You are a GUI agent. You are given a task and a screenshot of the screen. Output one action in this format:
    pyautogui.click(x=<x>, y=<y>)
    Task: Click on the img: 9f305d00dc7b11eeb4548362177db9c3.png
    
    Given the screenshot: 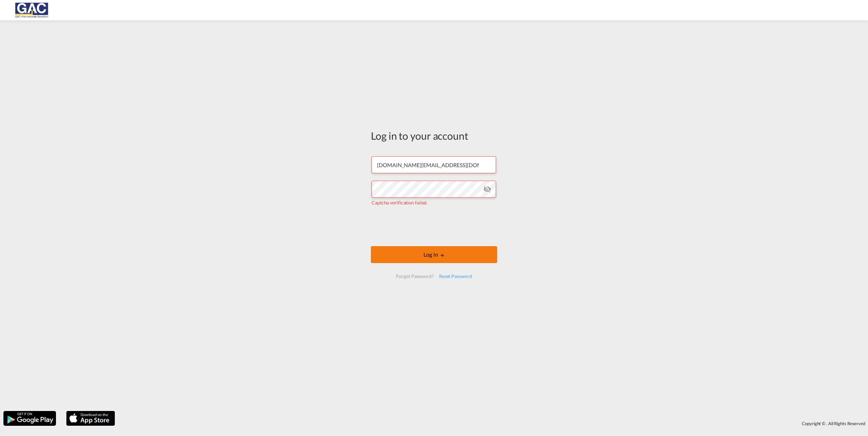 What is the action you would take?
    pyautogui.click(x=33, y=10)
    